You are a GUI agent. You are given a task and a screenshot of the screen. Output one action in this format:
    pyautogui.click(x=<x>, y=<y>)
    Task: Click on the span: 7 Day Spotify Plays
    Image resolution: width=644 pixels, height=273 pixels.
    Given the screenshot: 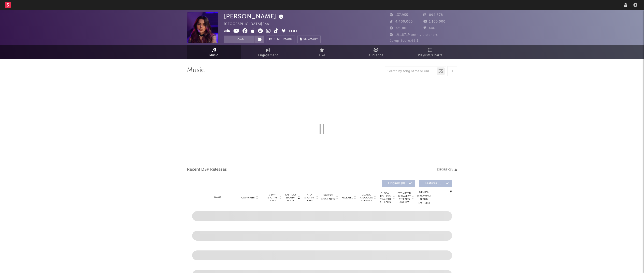 What is the action you would take?
    pyautogui.click(x=272, y=198)
    